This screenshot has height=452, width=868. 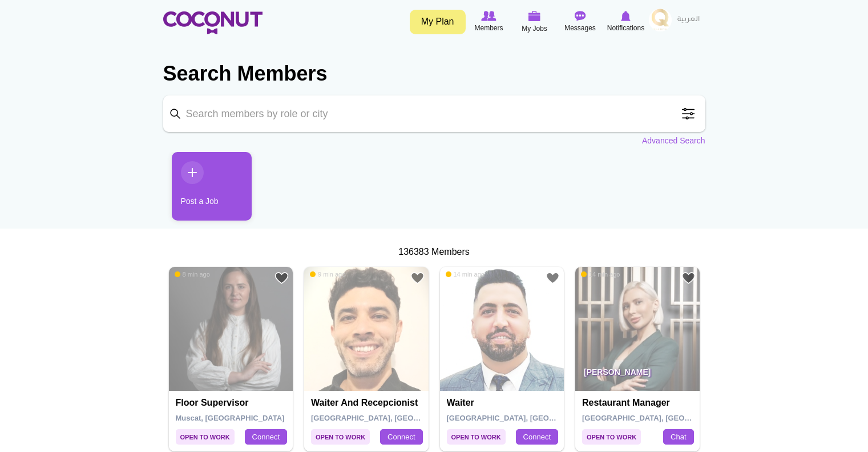 What do you see at coordinates (438, 22) in the screenshot?
I see `a: My Plan` at bounding box center [438, 22].